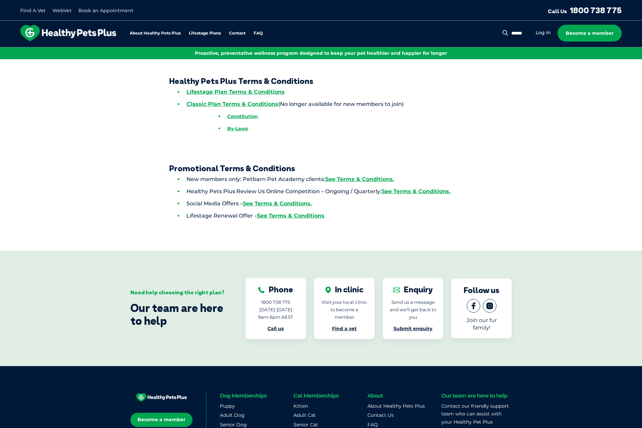 The width and height of the screenshot is (642, 428). Describe the element at coordinates (328, 290) in the screenshot. I see `img: In clinic` at that location.